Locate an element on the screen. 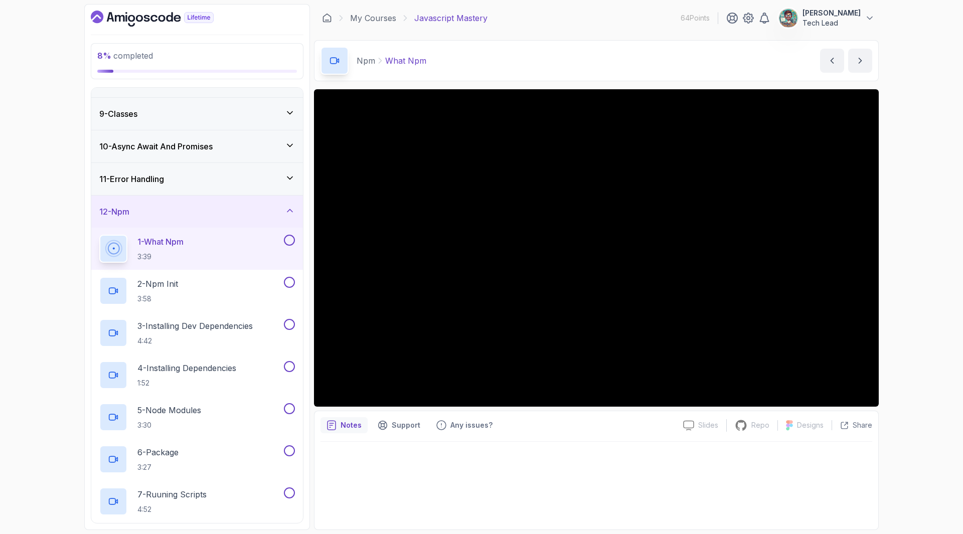  button: 9-Classes is located at coordinates (197, 114).